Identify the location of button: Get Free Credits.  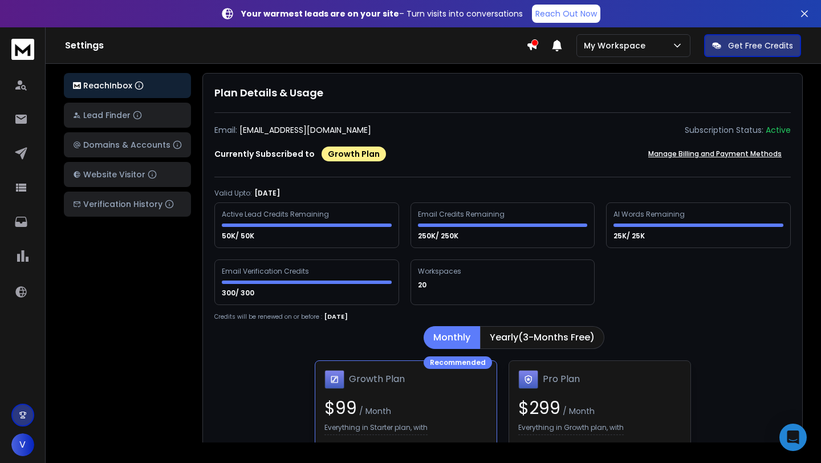
(753, 46).